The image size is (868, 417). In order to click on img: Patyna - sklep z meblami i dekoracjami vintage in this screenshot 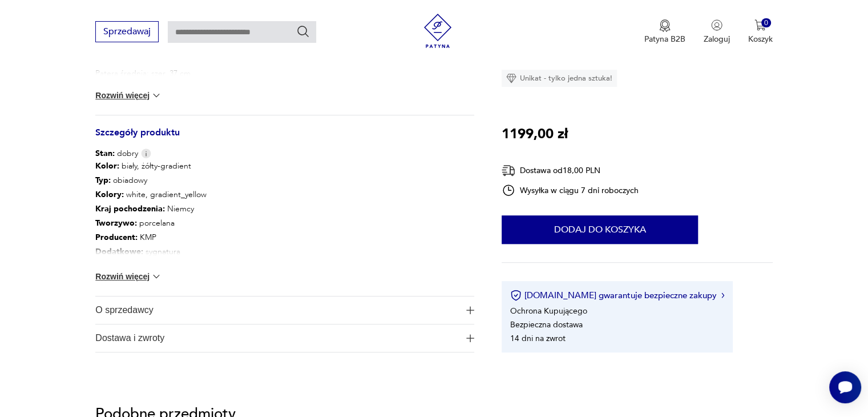, I will do `click(438, 31)`.